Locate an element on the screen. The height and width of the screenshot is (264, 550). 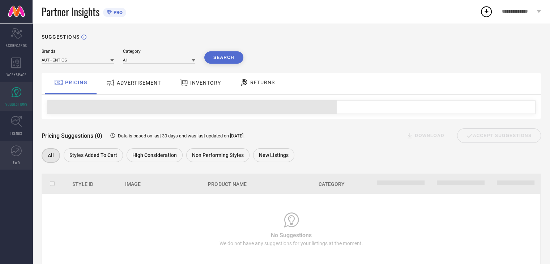
div: Open download list is located at coordinates (486, 12).